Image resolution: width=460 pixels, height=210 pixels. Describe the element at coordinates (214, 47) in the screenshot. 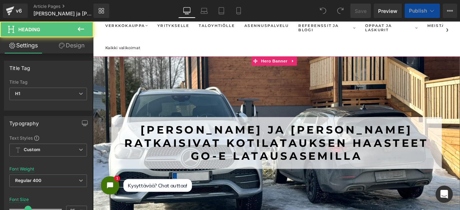

I see `span: Hero Banner` at that location.